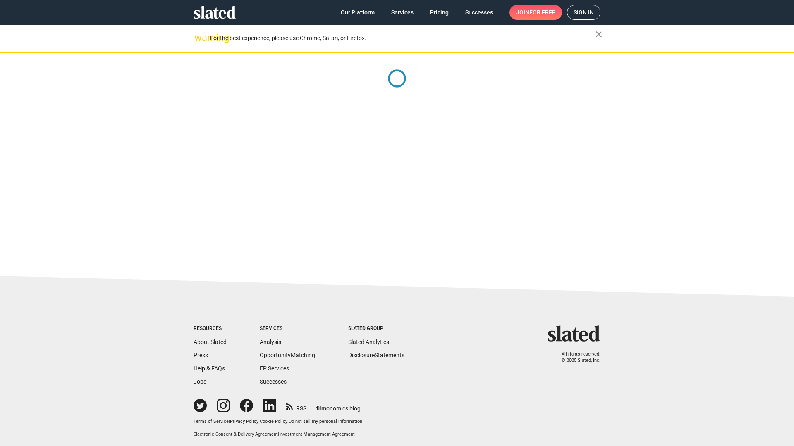 This screenshot has width=794, height=446. Describe the element at coordinates (199, 38) in the screenshot. I see `mat-icon: warning` at that location.